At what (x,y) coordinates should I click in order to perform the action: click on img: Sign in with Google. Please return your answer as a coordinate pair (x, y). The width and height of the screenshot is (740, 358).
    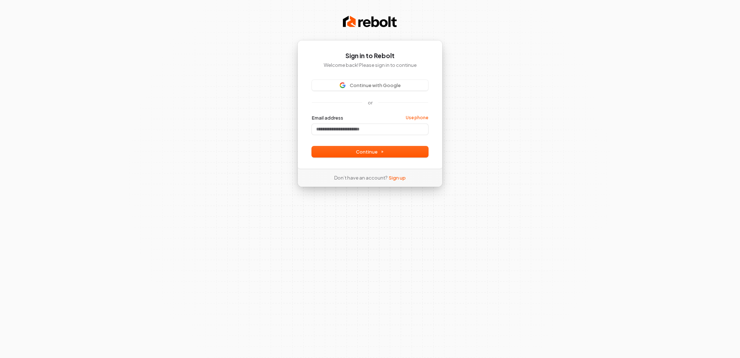
    Looking at the image, I should click on (342, 85).